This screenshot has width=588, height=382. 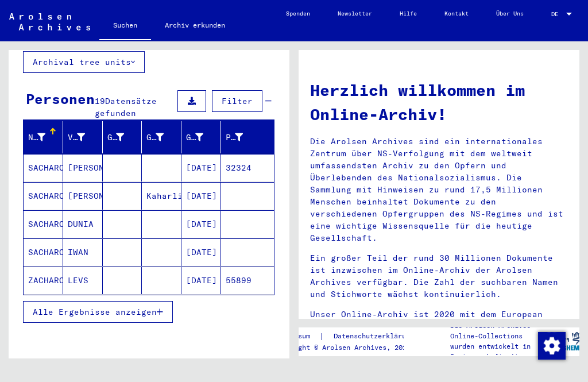 What do you see at coordinates (97, 312) in the screenshot?
I see `button: Alle Ergebnisse anzeigen` at bounding box center [97, 312].